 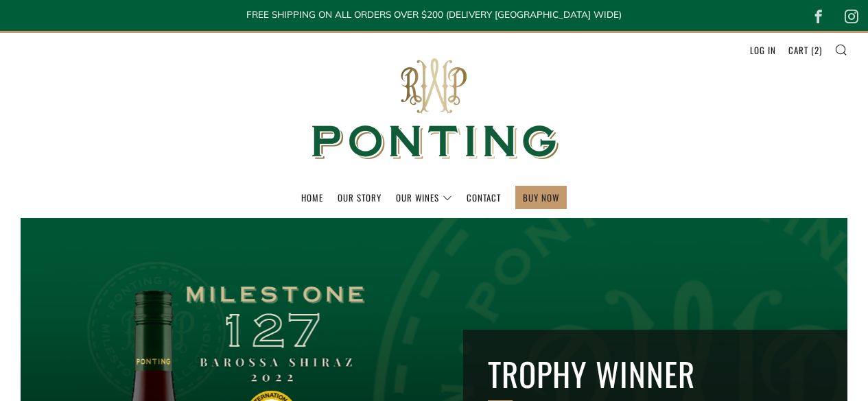 I want to click on a: BUY NOW, so click(x=541, y=197).